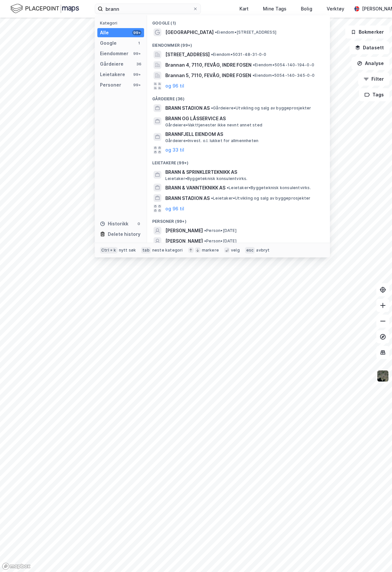  What do you see at coordinates (243, 119) in the screenshot?
I see `span: BRANN OG LÅSSERVICE AS` at bounding box center [243, 119].